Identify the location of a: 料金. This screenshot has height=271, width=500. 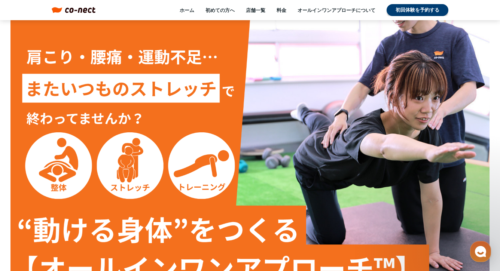
(281, 10).